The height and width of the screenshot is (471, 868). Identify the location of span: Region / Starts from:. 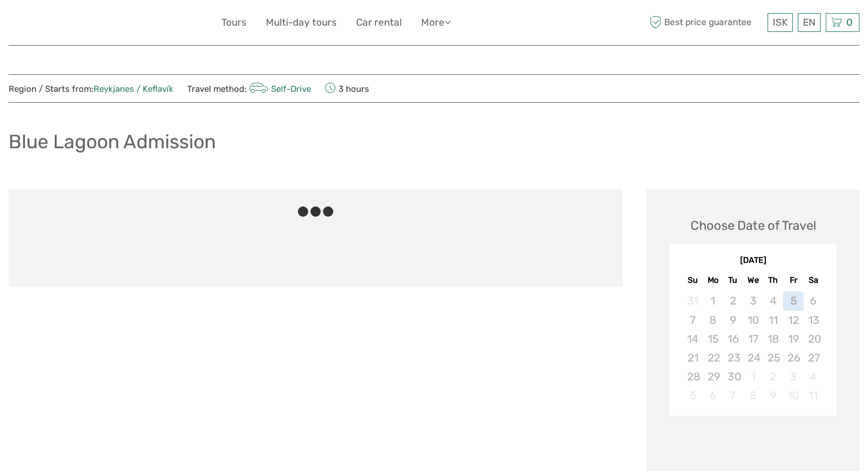
(91, 89).